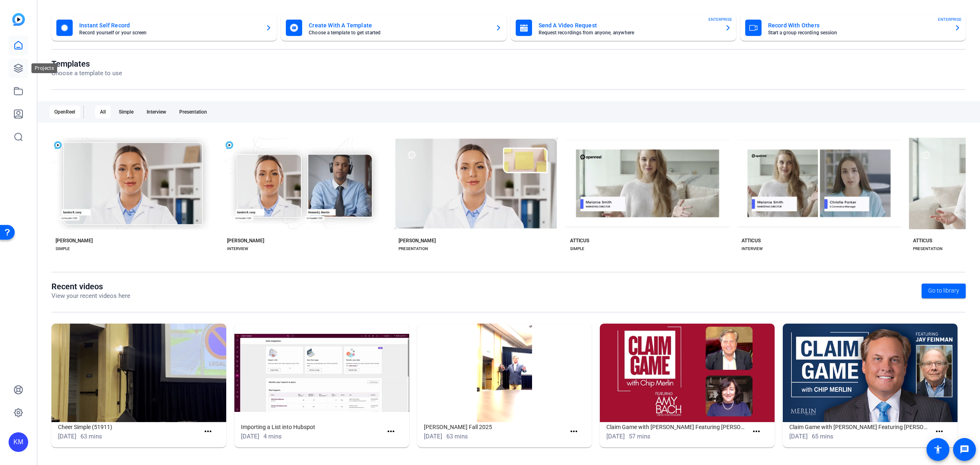 The height and width of the screenshot is (465, 980). Describe the element at coordinates (156, 112) in the screenshot. I see `div: Interview` at that location.